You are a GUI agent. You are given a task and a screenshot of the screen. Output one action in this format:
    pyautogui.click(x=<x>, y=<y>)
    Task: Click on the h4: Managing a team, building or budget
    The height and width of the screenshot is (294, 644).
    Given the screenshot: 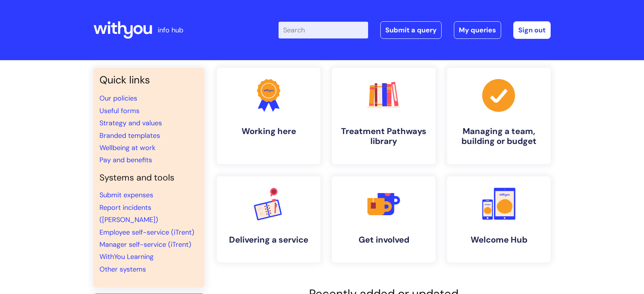 What is the action you would take?
    pyautogui.click(x=499, y=136)
    